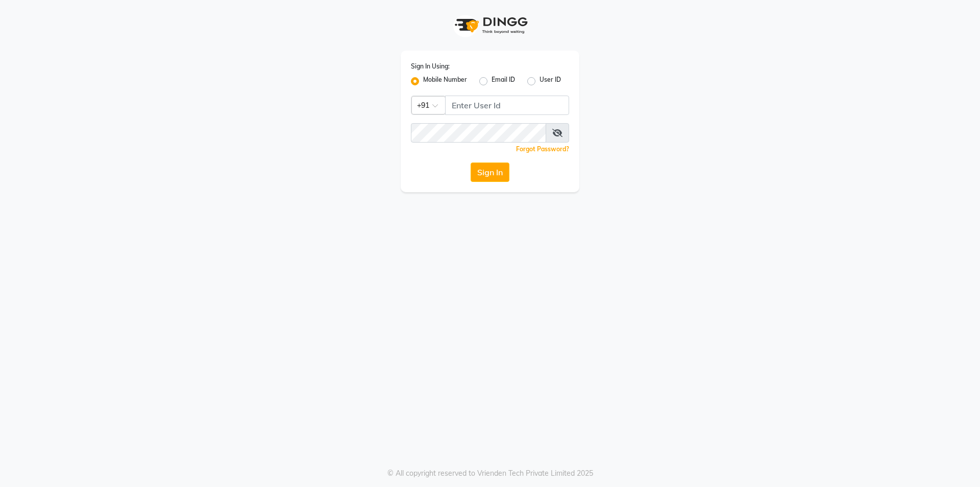  Describe the element at coordinates (542, 149) in the screenshot. I see `a: Forgot Password?` at that location.